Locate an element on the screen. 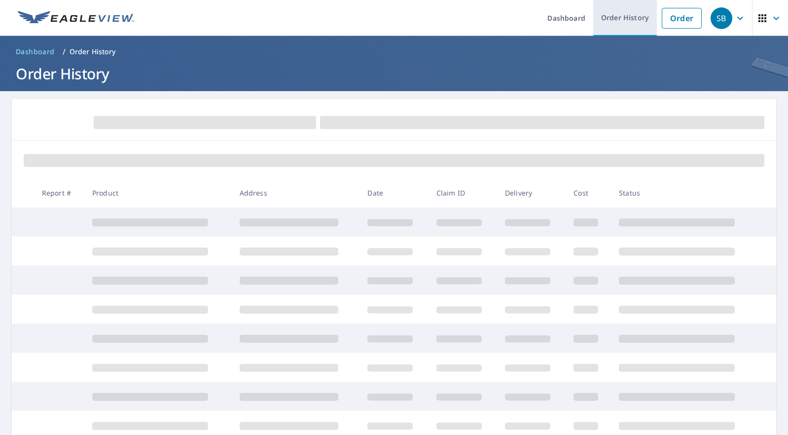 This screenshot has width=788, height=435. nav: breadcrumb is located at coordinates (394, 52).